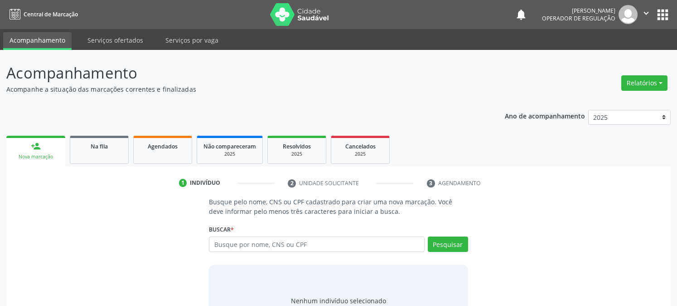 Image resolution: width=677 pixels, height=306 pixels. I want to click on div: Nova marcação, so click(36, 156).